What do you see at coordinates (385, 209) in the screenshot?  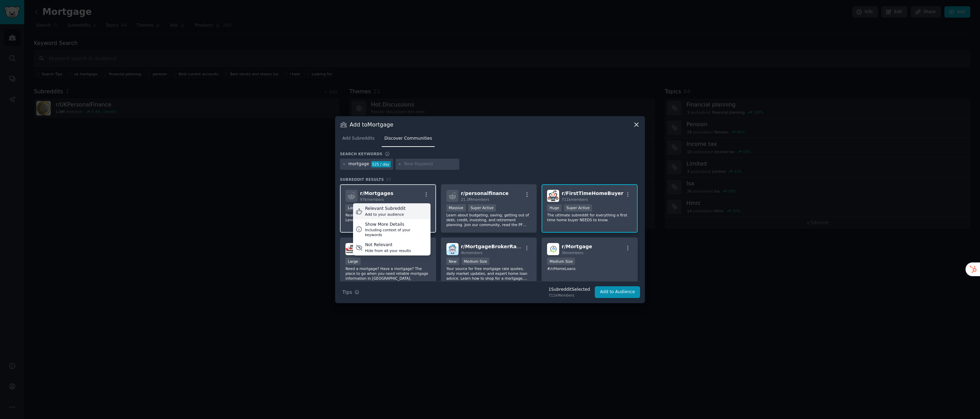 I see `div: Relevant Subreddit` at bounding box center [385, 209].